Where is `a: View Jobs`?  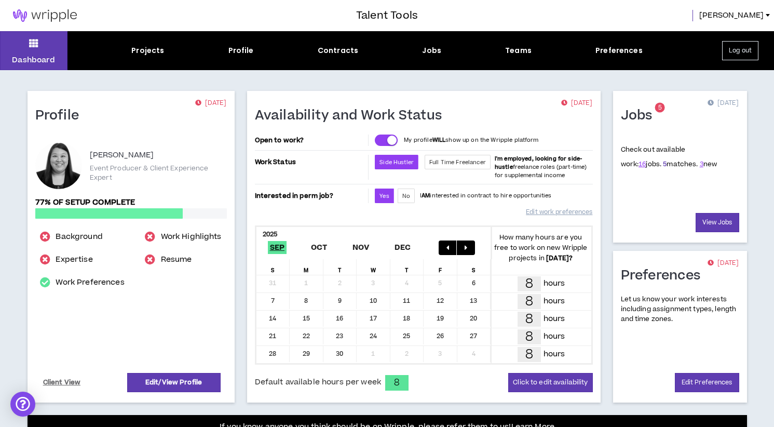
a: View Jobs is located at coordinates (717, 222).